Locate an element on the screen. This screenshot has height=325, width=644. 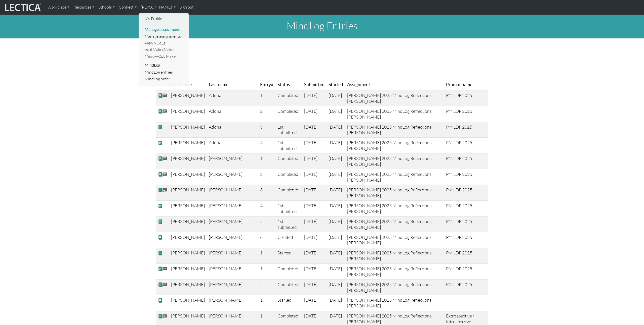
td: 1st submitted is located at coordinates (289, 130).